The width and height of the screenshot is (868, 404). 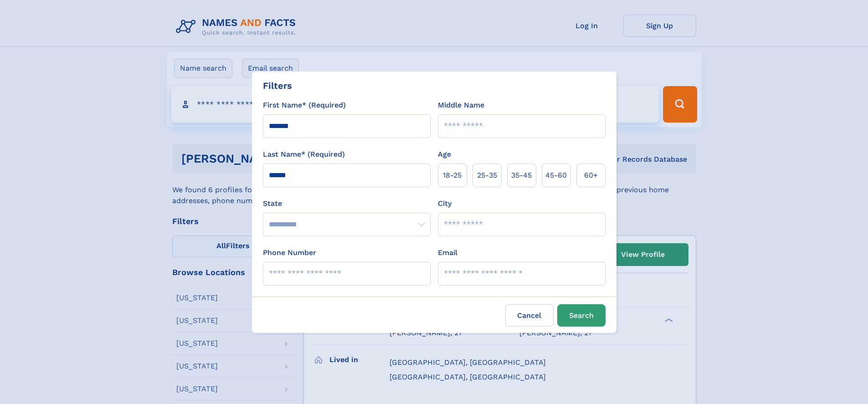 I want to click on label: State, so click(x=347, y=204).